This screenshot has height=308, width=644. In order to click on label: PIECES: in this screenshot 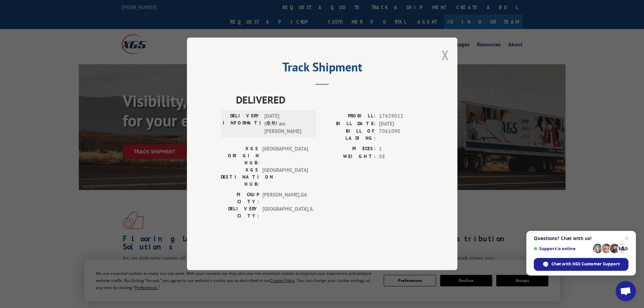, I will do `click(349, 149)`.